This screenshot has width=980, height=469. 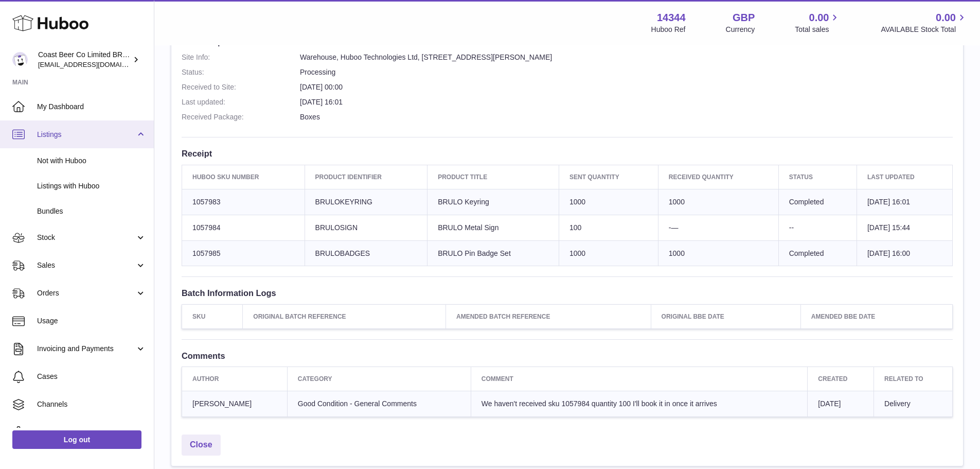 What do you see at coordinates (241, 87) in the screenshot?
I see `dt: Received to Site:` at bounding box center [241, 87].